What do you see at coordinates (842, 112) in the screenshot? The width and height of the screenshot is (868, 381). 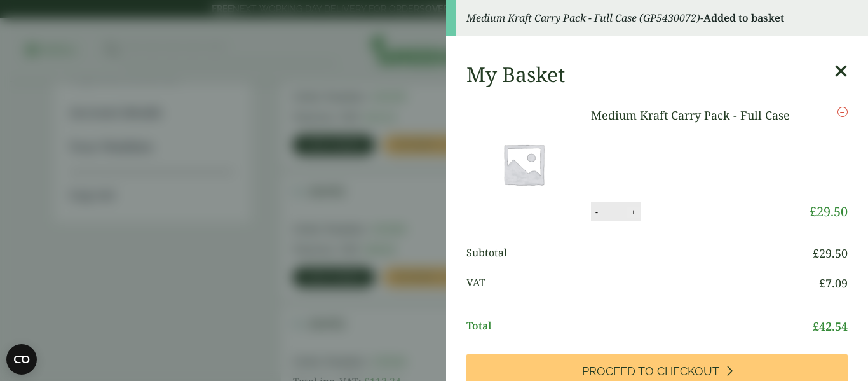 I see `a: Remove this item` at bounding box center [842, 112].